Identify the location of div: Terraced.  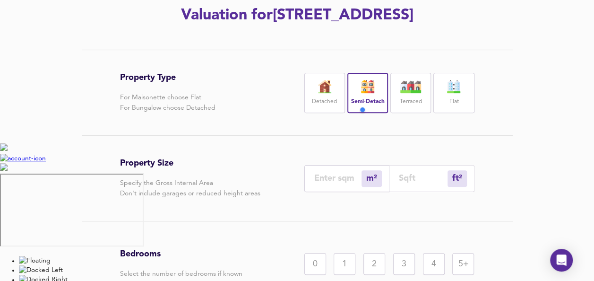
(411, 93).